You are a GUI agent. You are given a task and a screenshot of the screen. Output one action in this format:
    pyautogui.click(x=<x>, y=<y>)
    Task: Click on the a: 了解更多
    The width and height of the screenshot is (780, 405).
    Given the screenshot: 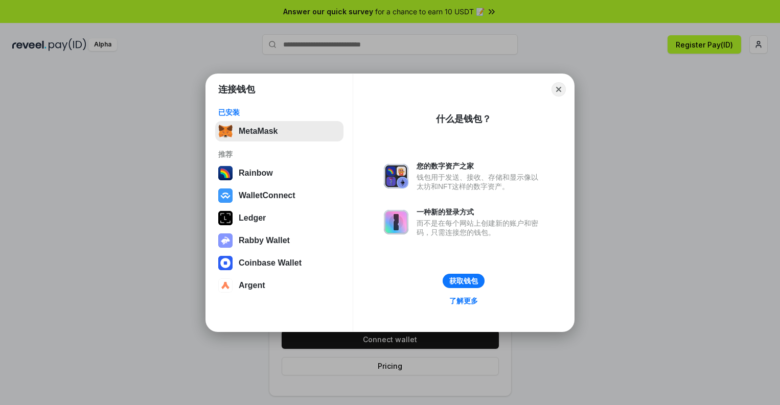 What is the action you would take?
    pyautogui.click(x=464, y=301)
    